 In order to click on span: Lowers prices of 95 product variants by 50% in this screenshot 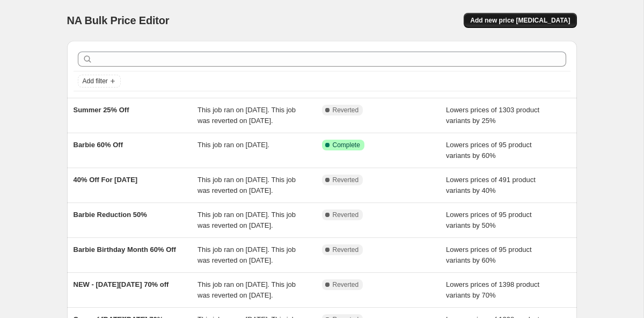, I will do `click(489, 219)`.